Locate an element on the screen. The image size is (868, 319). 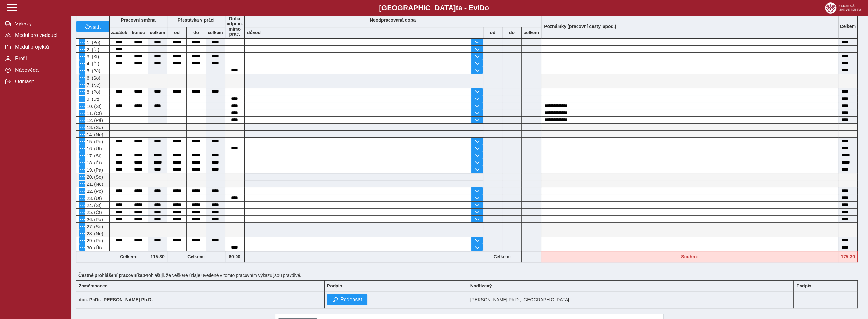
b: konec is located at coordinates (138, 32).